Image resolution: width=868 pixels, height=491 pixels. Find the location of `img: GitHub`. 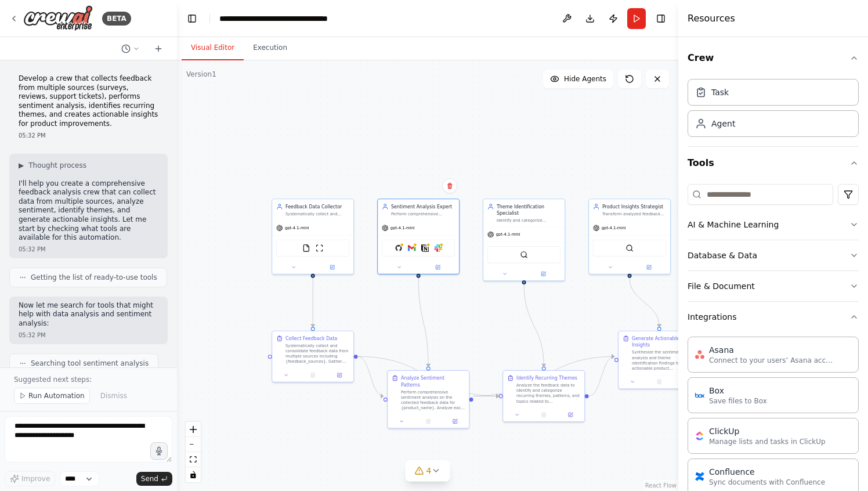

img: GitHub is located at coordinates (398, 248).